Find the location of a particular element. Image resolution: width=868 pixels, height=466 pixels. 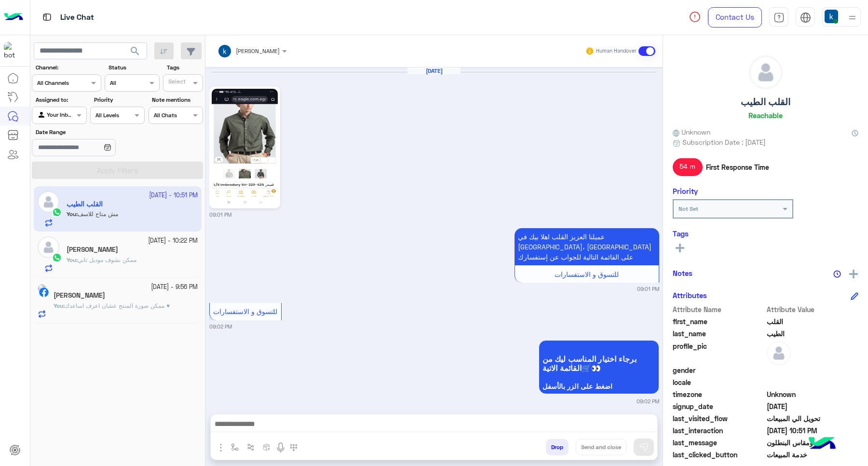

button: create order is located at coordinates (267, 446).